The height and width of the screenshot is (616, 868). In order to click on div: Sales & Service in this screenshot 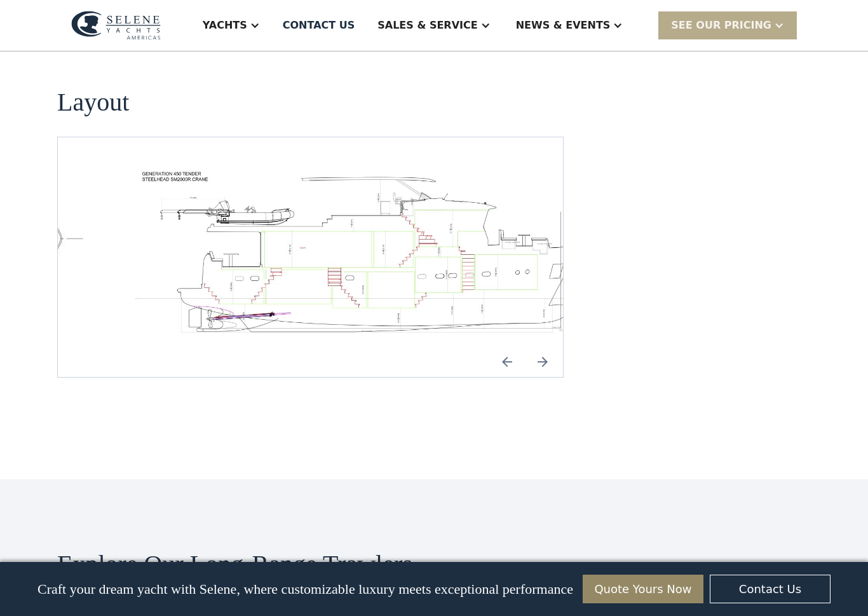, I will do `click(427, 26)`.